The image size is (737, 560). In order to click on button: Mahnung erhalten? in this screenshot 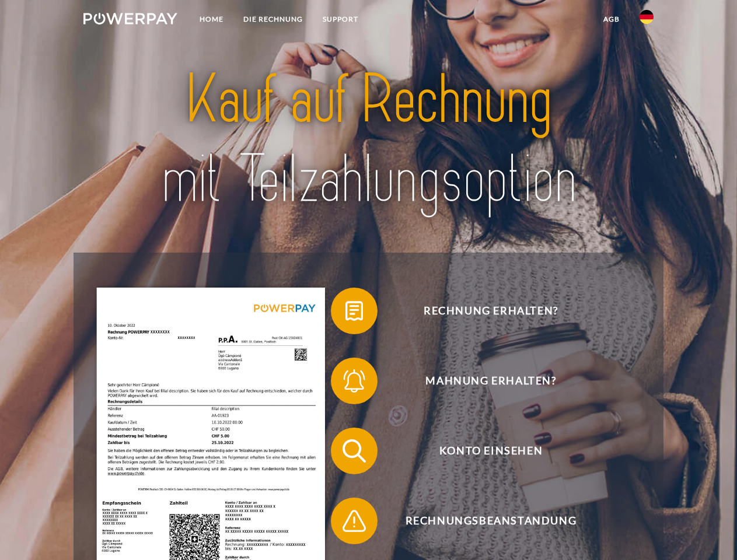, I will do `click(483, 381)`.